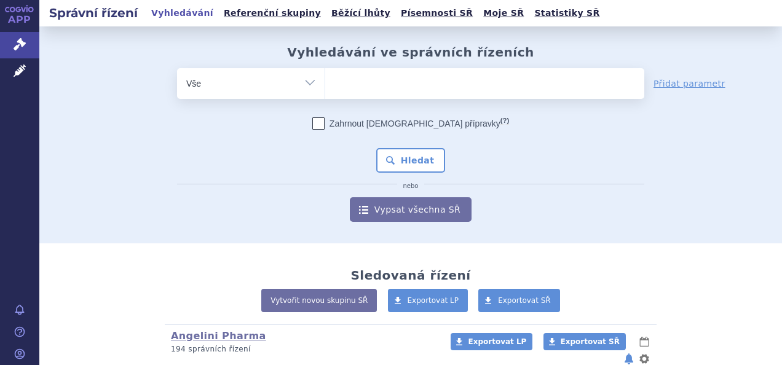 The height and width of the screenshot is (365, 782). I want to click on h2: Správní řízení, so click(94, 13).